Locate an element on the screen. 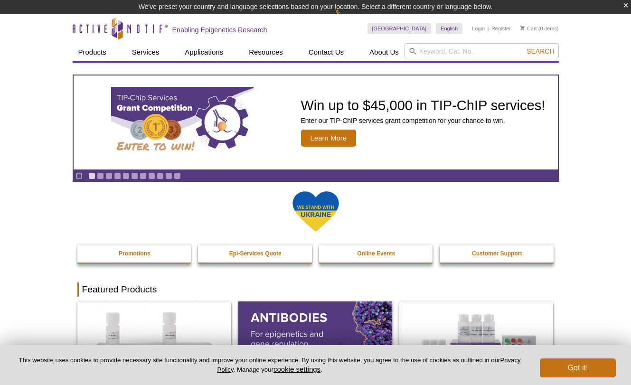  button: Search is located at coordinates (541, 51).